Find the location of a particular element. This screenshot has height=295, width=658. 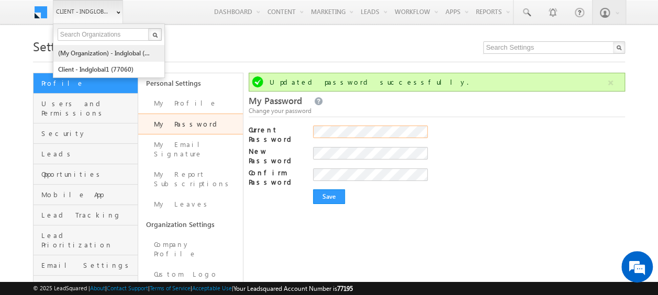

div: Chat with us now is located at coordinates (115, 62).